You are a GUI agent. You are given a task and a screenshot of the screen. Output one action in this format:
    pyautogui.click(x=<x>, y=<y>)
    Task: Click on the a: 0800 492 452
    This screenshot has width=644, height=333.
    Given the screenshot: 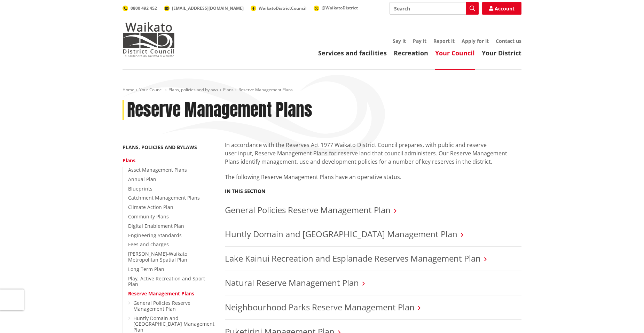 What is the action you would take?
    pyautogui.click(x=139, y=8)
    